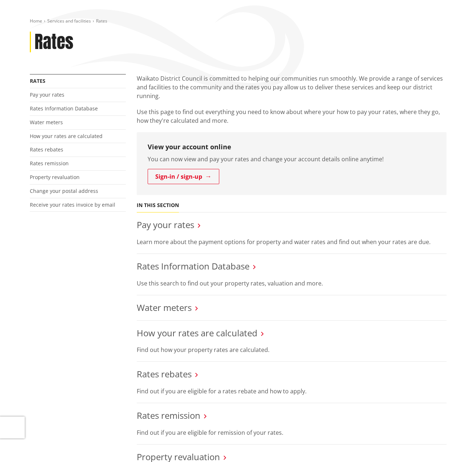 The width and height of the screenshot is (476, 462). I want to click on p: Use this page to find out everything you need to know about where your how to pay your rates, whe..., so click(292, 116).